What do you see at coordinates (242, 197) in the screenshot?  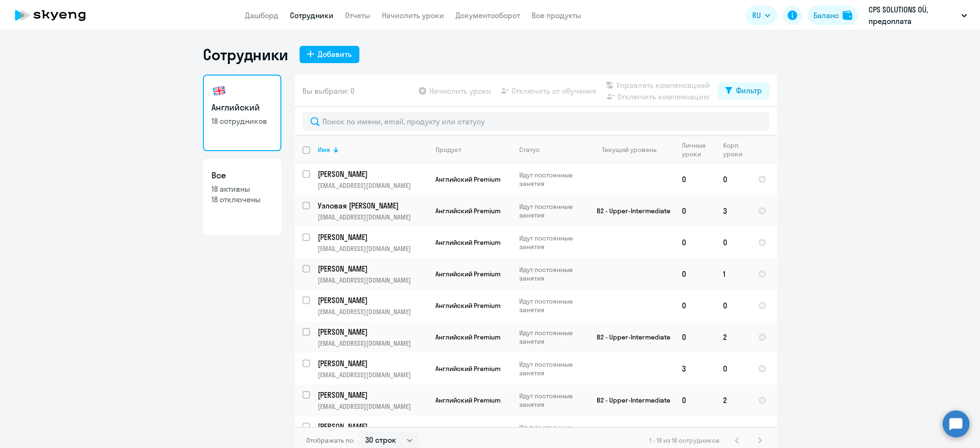 I see `a: Все18 активны18 отключены` at bounding box center [242, 197].